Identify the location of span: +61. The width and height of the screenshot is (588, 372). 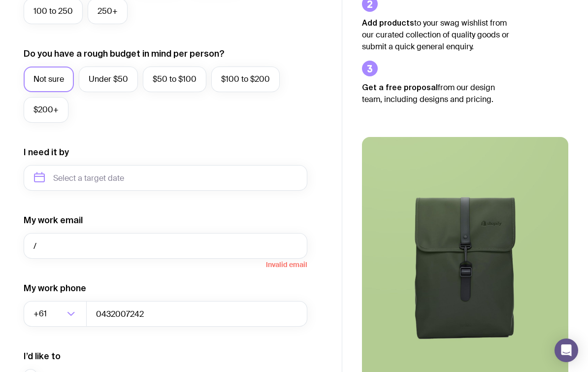
(41, 314).